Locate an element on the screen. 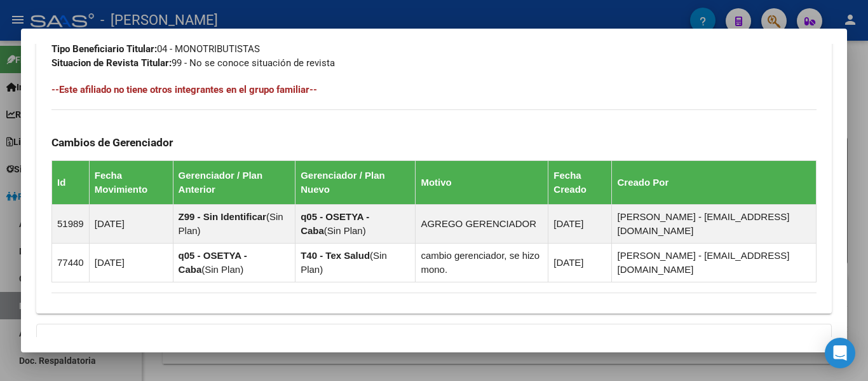 Image resolution: width=868 pixels, height=381 pixels. th: Gerenciador / Plan Nuevo is located at coordinates (356, 182).